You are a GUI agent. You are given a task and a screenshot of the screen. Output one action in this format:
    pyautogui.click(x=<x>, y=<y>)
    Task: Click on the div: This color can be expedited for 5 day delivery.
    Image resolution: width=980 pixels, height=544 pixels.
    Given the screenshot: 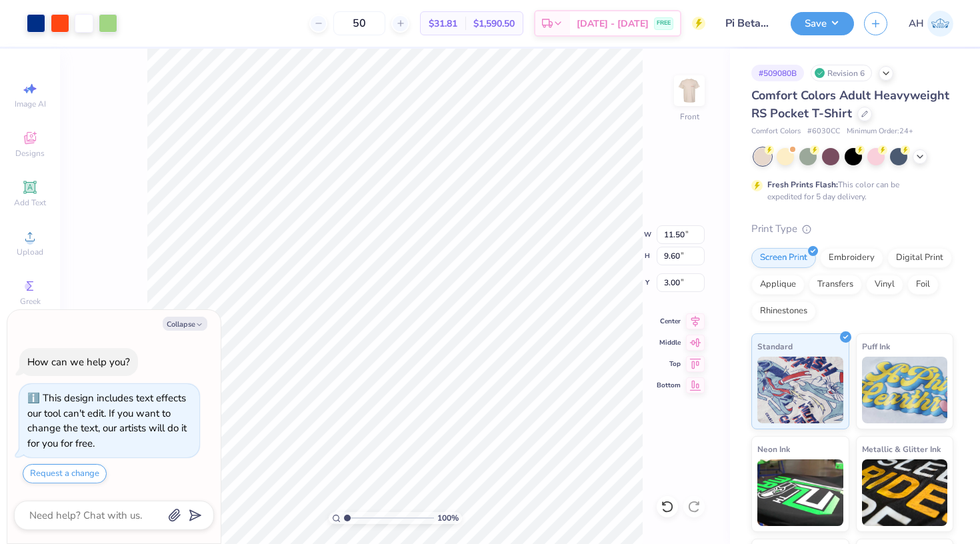 What is the action you would take?
    pyautogui.click(x=849, y=190)
    